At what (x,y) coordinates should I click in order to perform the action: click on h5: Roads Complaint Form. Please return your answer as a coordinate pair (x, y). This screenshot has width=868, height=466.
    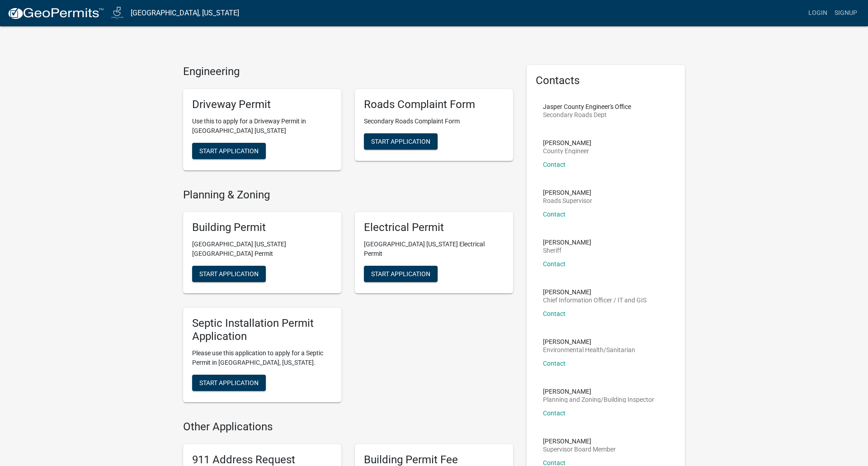
    Looking at the image, I should click on (434, 104).